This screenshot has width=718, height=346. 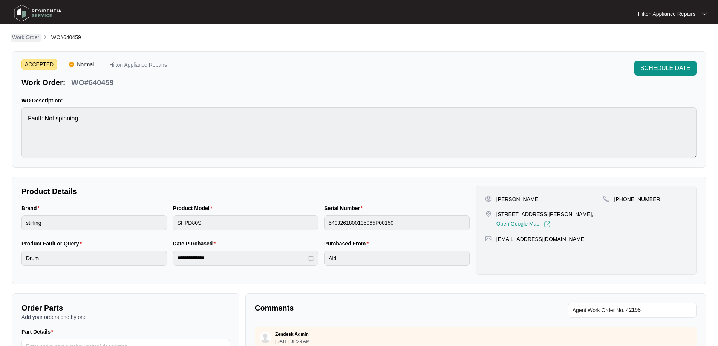 I want to click on label: Brand, so click(x=32, y=208).